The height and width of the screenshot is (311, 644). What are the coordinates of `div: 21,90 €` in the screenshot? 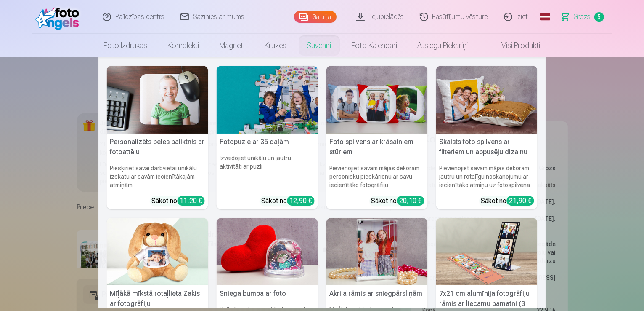 It's located at (520, 200).